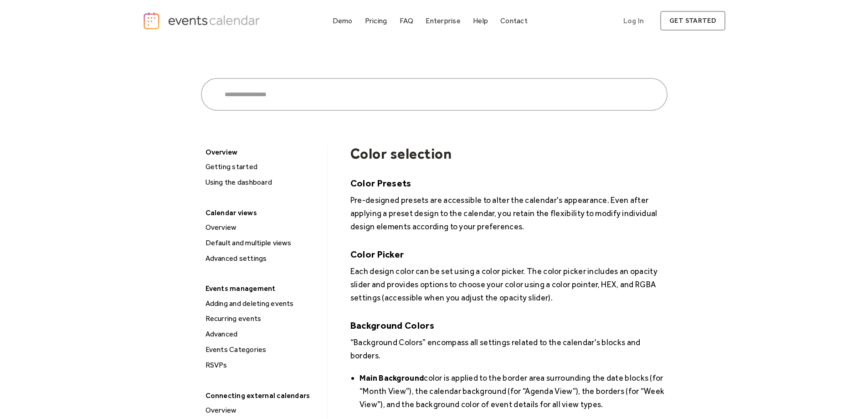 This screenshot has width=868, height=419. I want to click on div: Enterprise, so click(443, 20).